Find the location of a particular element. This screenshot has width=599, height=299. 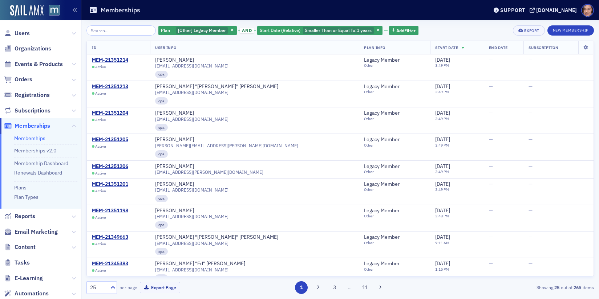

a: Subscriptions is located at coordinates (27, 111).